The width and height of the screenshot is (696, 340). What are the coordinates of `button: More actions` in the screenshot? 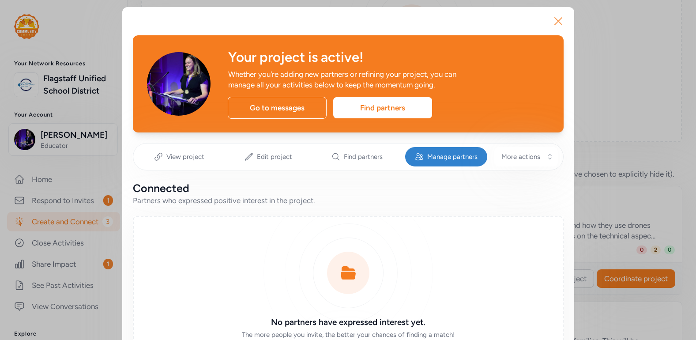 It's located at (526, 157).